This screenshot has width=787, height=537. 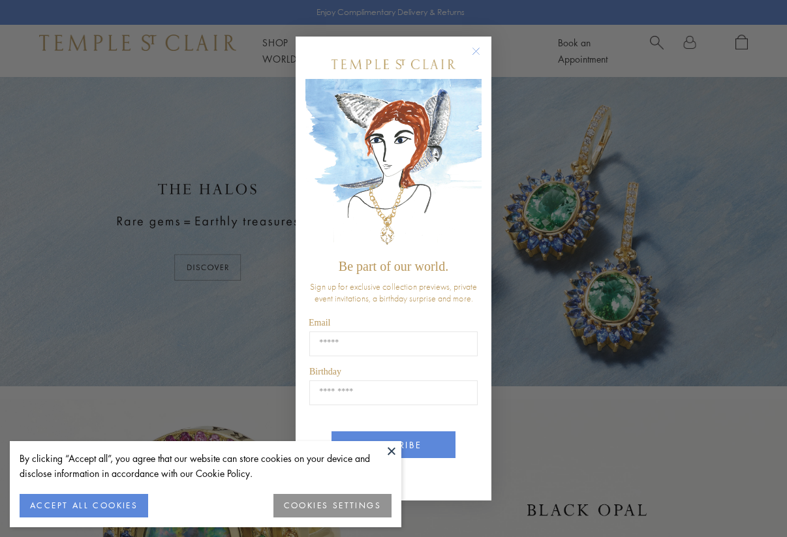 I want to click on span: Birthday, so click(x=325, y=371).